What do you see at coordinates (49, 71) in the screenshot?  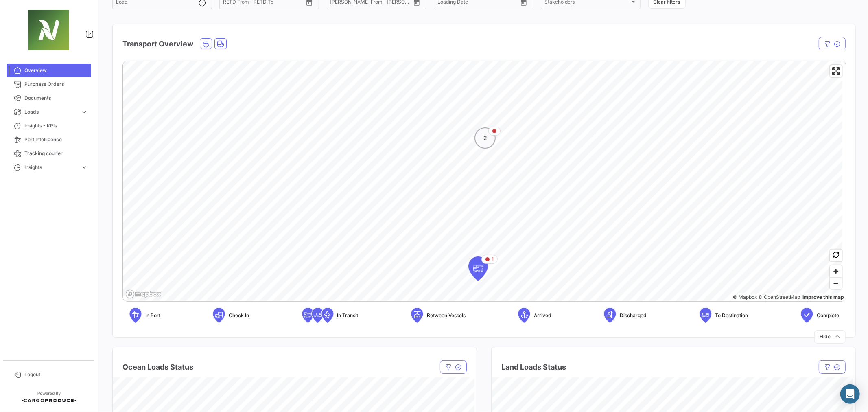 I see `a: Overview` at bounding box center [49, 71].